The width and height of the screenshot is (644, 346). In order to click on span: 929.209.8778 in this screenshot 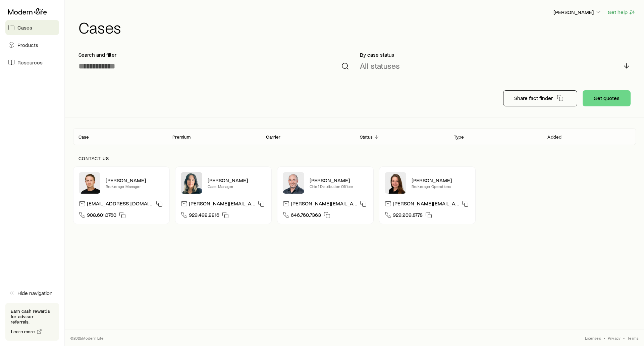, I will do `click(407, 216)`.